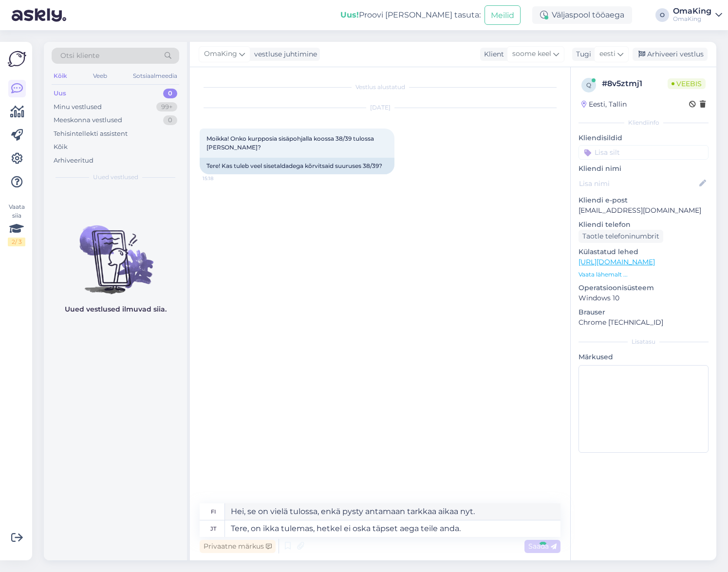 The image size is (728, 572). What do you see at coordinates (603, 200) in the screenshot?
I see `font: Kliendi e-post` at bounding box center [603, 200].